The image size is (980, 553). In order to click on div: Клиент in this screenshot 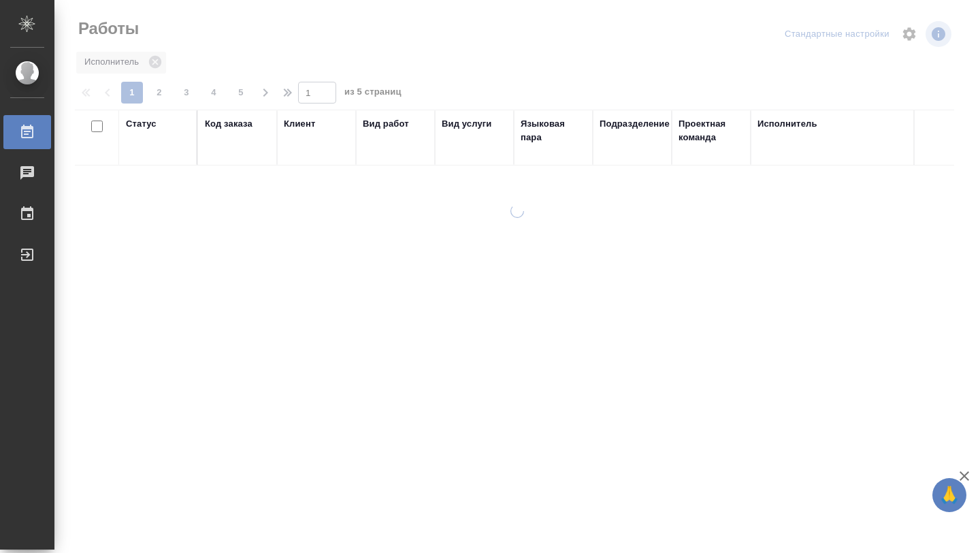, I will do `click(299, 124)`.